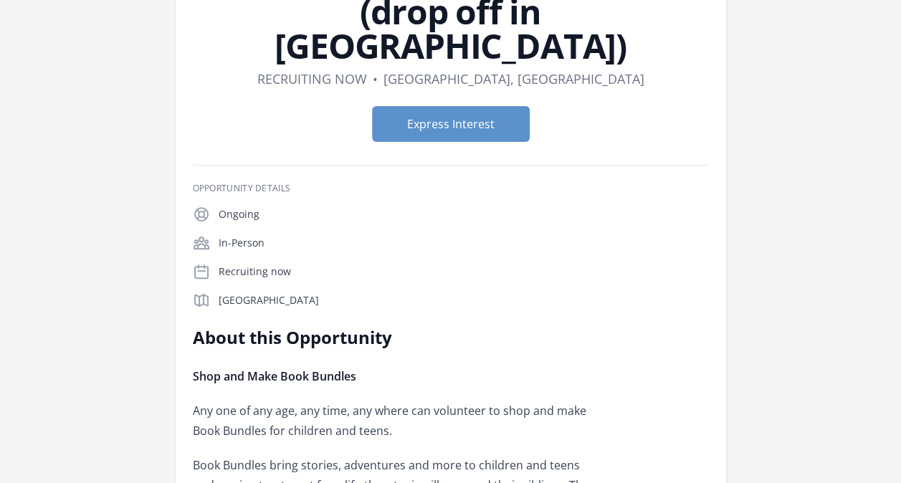 The height and width of the screenshot is (483, 901). Describe the element at coordinates (402, 421) in the screenshot. I see `p: Any one of any age, any time, any where can volunteer to shop and make Book Bundles for children ...` at that location.